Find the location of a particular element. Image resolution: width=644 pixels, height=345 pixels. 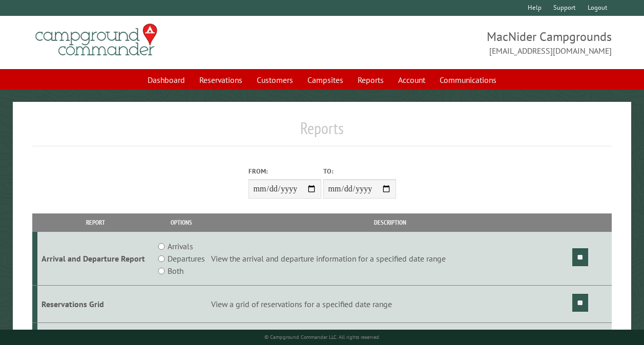

a: Dashboard is located at coordinates (166, 80).